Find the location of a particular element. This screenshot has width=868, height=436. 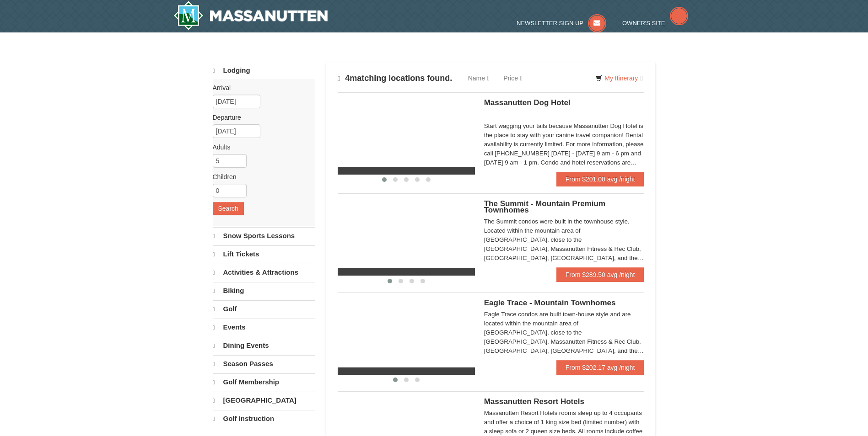

a: Season Passes is located at coordinates (264, 364).